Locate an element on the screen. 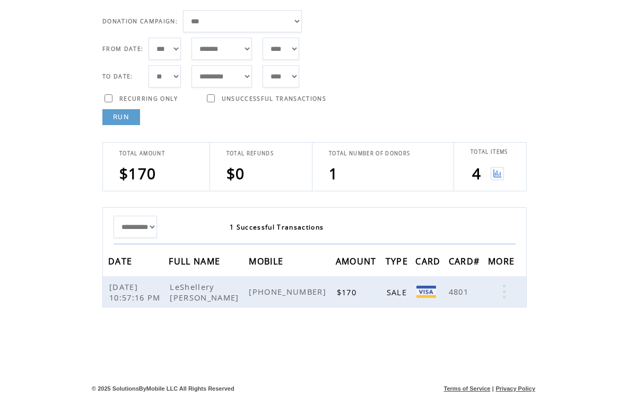 This screenshot has height=397, width=627. img: View graph is located at coordinates (497, 174).